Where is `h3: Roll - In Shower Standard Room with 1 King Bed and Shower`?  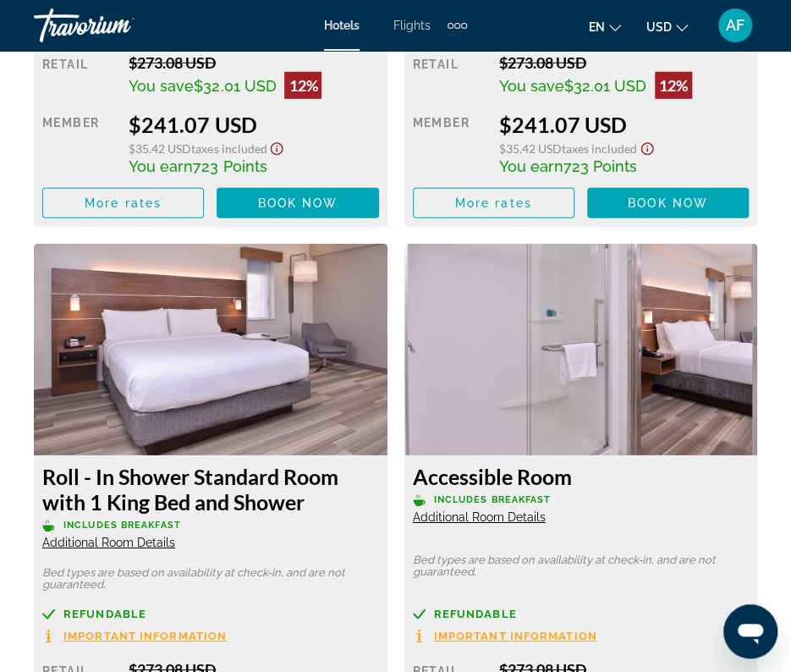
h3: Roll - In Shower Standard Room with 1 King Bed and Shower is located at coordinates (211, 490).